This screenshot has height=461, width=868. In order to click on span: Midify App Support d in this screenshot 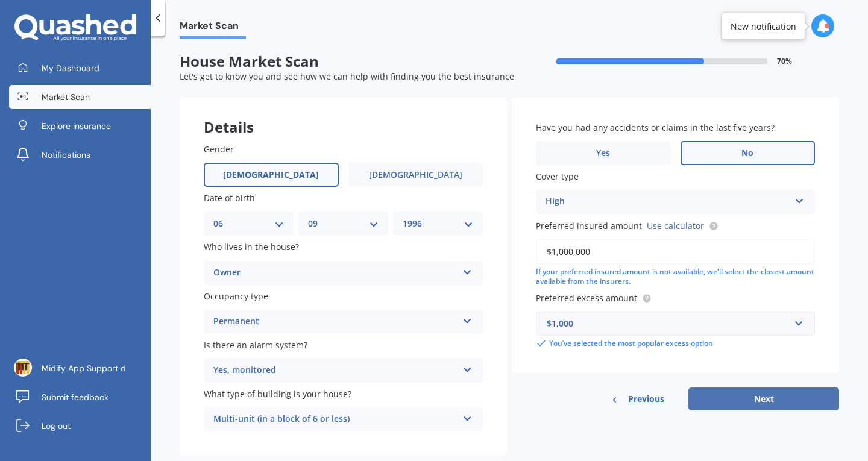, I will do `click(84, 368)`.